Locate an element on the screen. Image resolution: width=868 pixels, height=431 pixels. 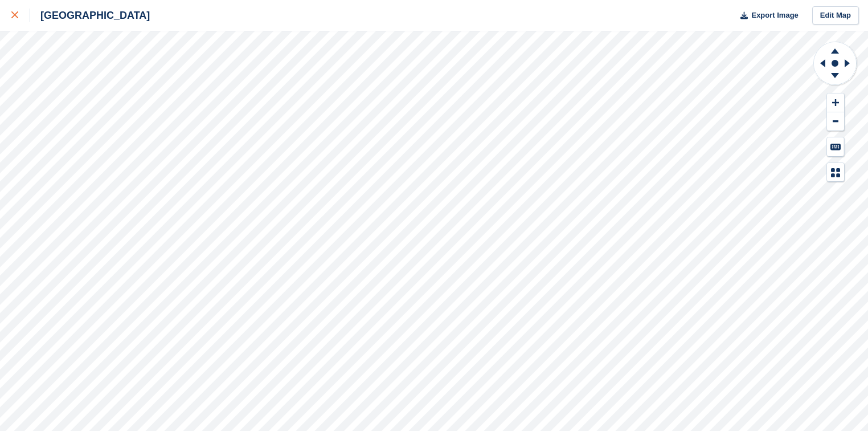
button: Zoom Out is located at coordinates (836, 121).